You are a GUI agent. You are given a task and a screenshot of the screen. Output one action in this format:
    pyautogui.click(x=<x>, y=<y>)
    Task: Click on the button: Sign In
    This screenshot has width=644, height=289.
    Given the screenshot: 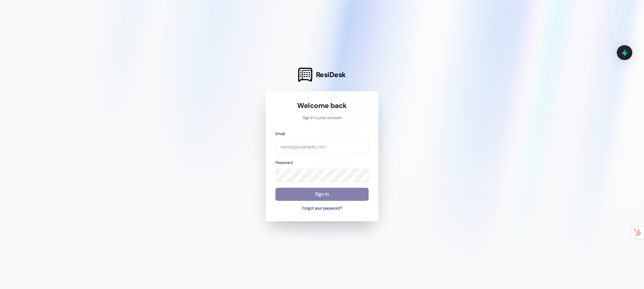 What is the action you would take?
    pyautogui.click(x=322, y=194)
    